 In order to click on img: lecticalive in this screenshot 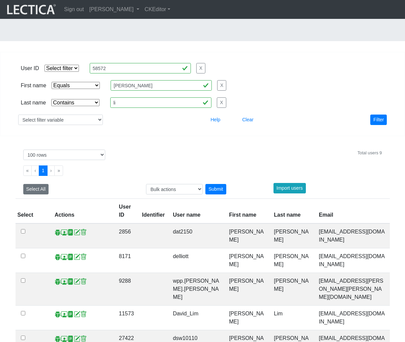, I will do `click(31, 9)`.